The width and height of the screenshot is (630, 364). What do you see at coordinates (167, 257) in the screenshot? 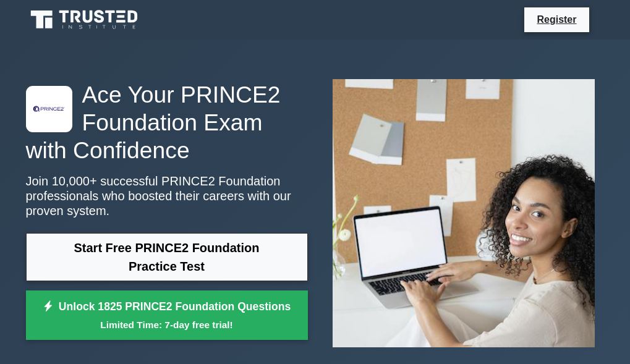
I see `a: Start Free PRINCE2 Foundation Practice Test` at bounding box center [167, 257].